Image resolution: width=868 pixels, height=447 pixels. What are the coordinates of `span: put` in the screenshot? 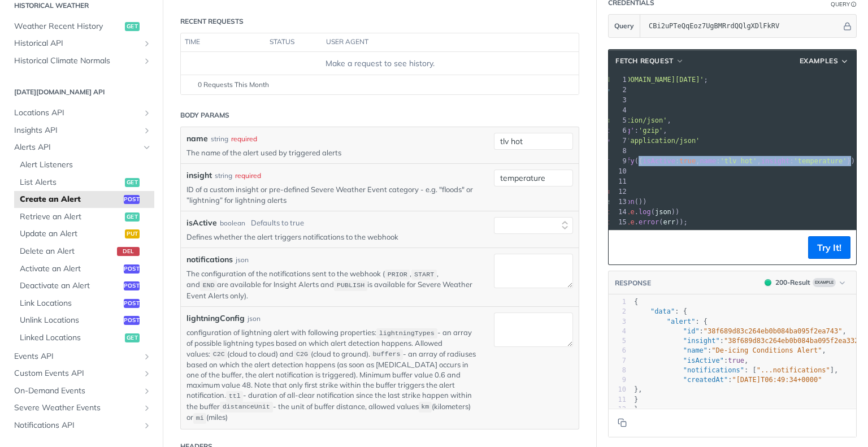 It's located at (132, 234).